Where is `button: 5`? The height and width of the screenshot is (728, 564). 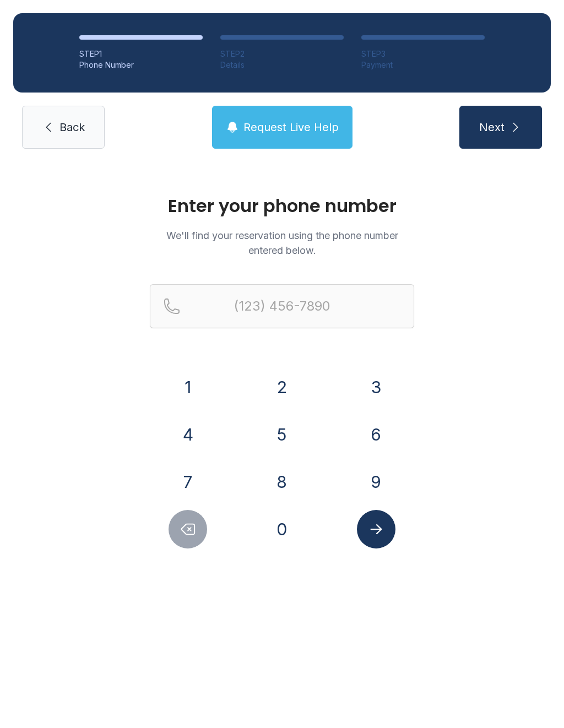 button: 5 is located at coordinates (282, 434).